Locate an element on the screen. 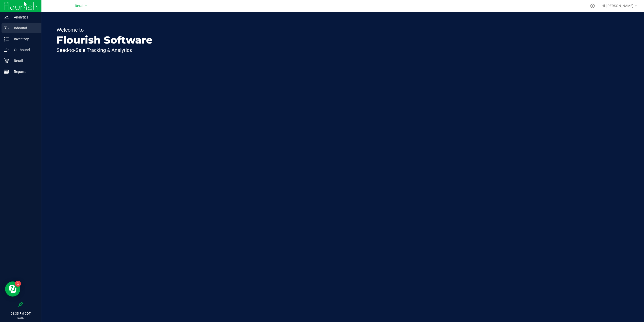 The image size is (644, 322). div: Manage settings is located at coordinates (593, 6).